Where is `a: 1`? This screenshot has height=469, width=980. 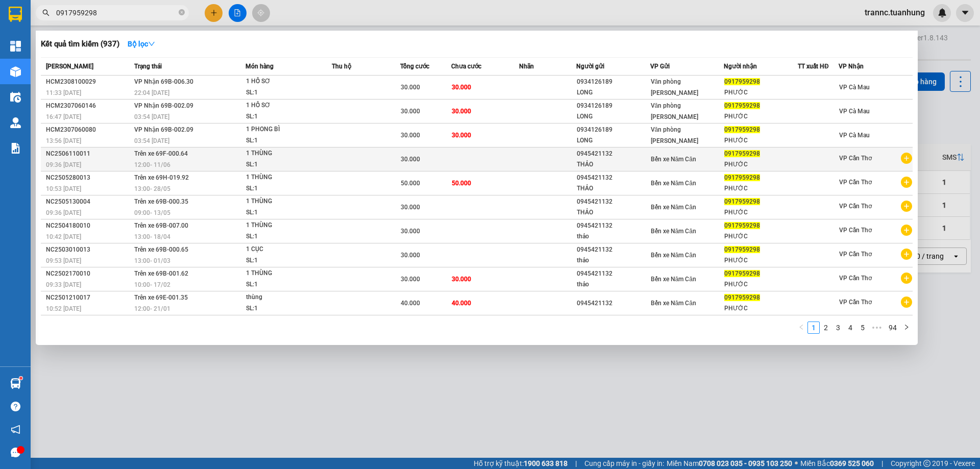
a: 1 is located at coordinates (813, 328).